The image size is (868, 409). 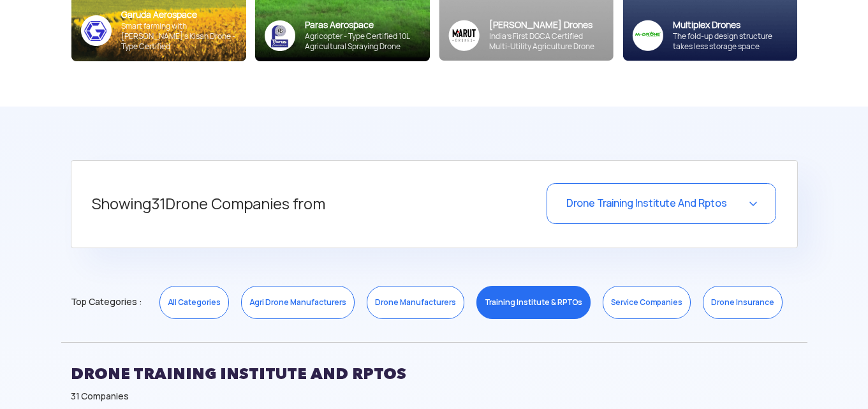 What do you see at coordinates (298, 303) in the screenshot?
I see `a: Agri Drone Manufacturers` at bounding box center [298, 303].